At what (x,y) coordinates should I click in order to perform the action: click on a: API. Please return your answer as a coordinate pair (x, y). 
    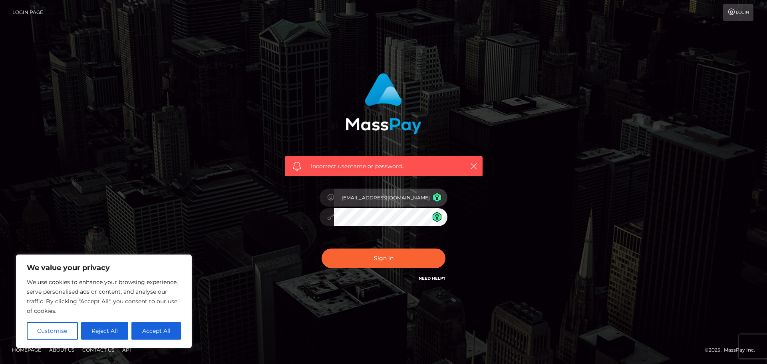
    Looking at the image, I should click on (127, 349).